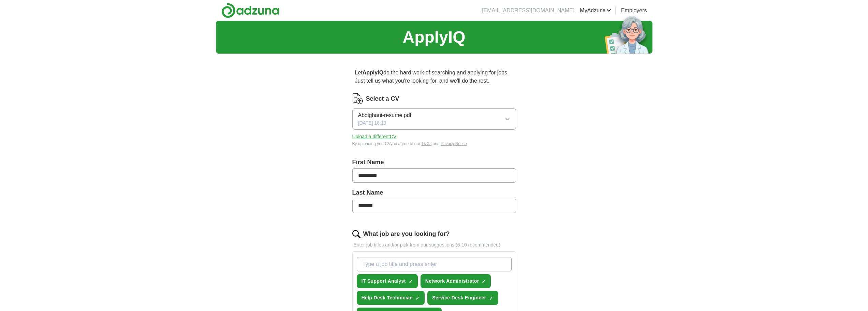  I want to click on img: Adzuna logo, so click(251, 10).